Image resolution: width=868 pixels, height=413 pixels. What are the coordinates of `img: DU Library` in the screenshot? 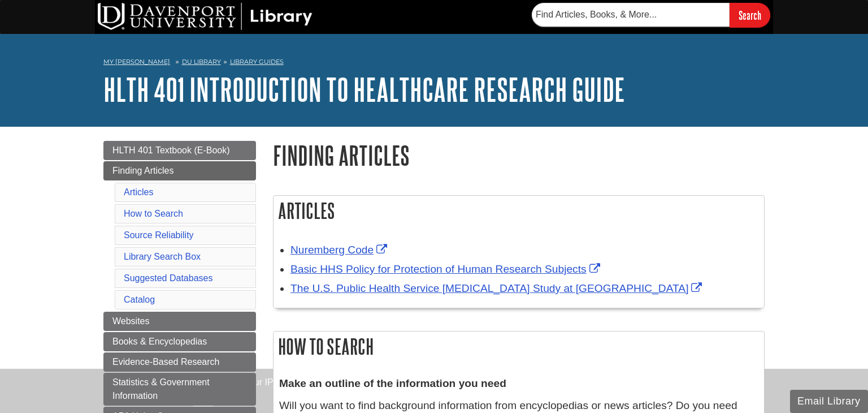 It's located at (205, 16).